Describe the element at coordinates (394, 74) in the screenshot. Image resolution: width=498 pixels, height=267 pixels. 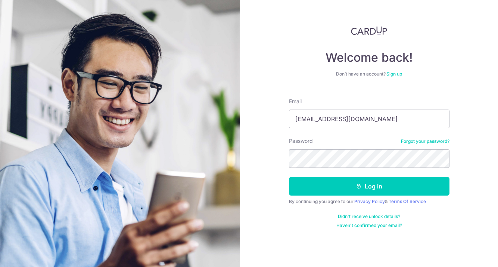
I see `a: Sign up` at that location.